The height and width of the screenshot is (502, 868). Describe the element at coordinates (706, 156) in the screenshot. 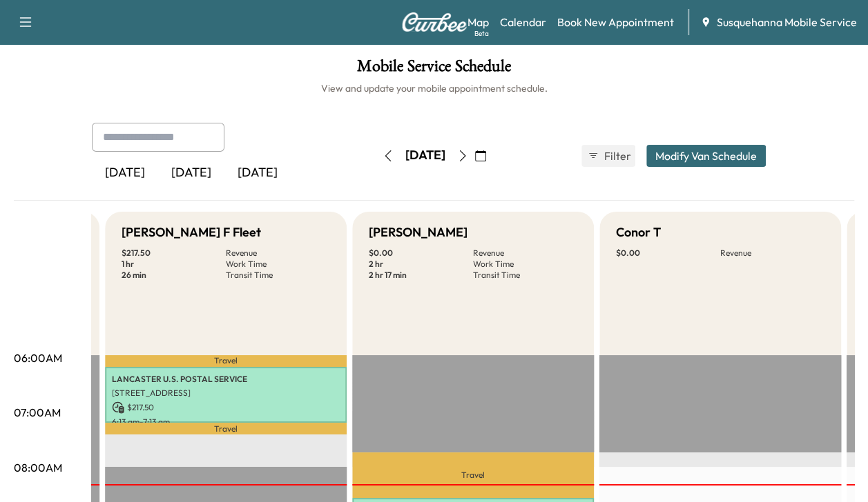

I see `button: Modify Van Schedule` at that location.